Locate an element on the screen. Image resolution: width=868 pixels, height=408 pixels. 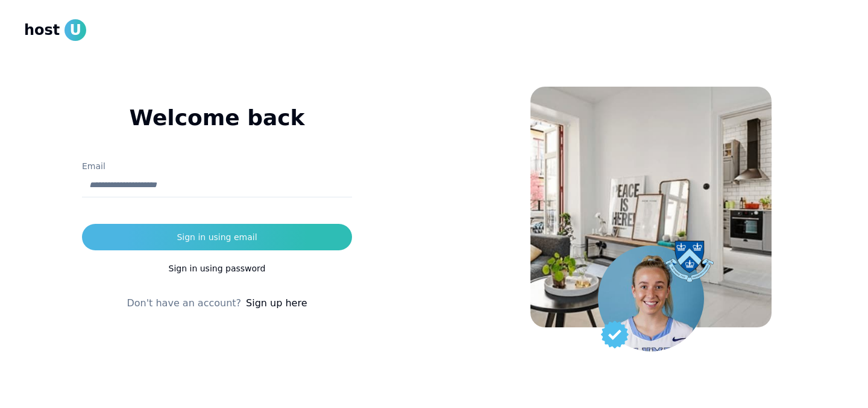
a: Sign up here is located at coordinates (276, 304).